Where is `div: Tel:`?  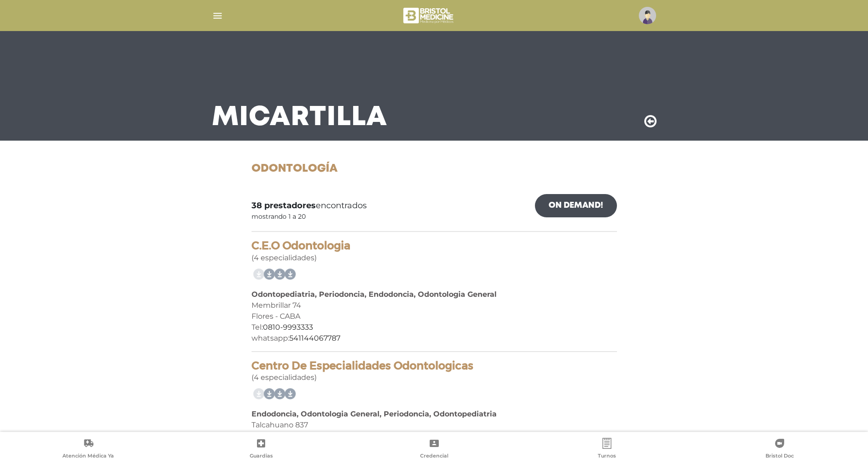
div: Tel: is located at coordinates (434, 327).